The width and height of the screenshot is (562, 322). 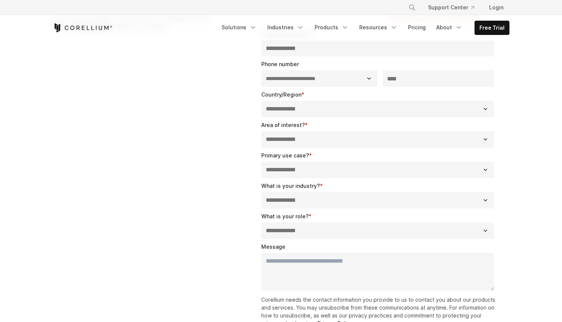 What do you see at coordinates (412, 8) in the screenshot?
I see `button: Search` at bounding box center [412, 8].